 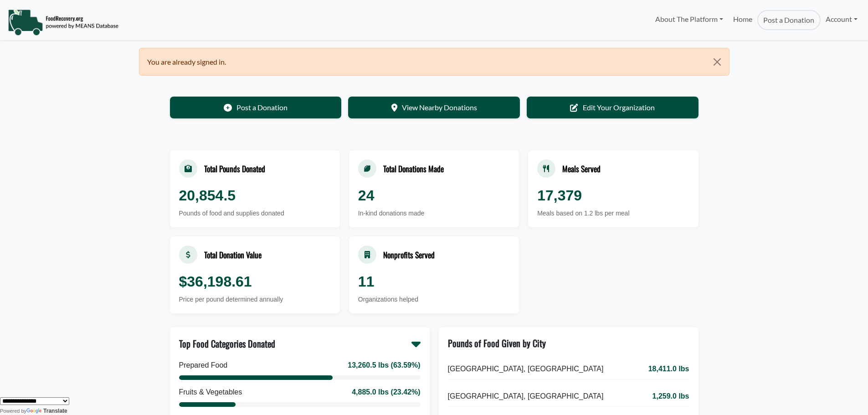 I want to click on span: 18,411.0 lbs, so click(x=669, y=369).